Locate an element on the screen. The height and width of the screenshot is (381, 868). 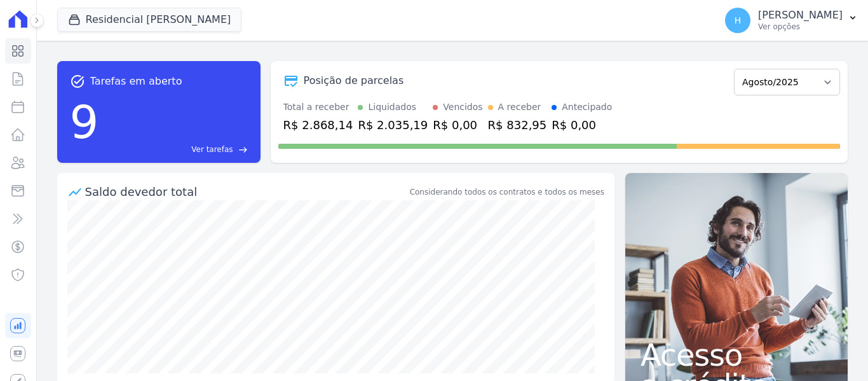
a: Ver tarefas east is located at coordinates (175, 149).